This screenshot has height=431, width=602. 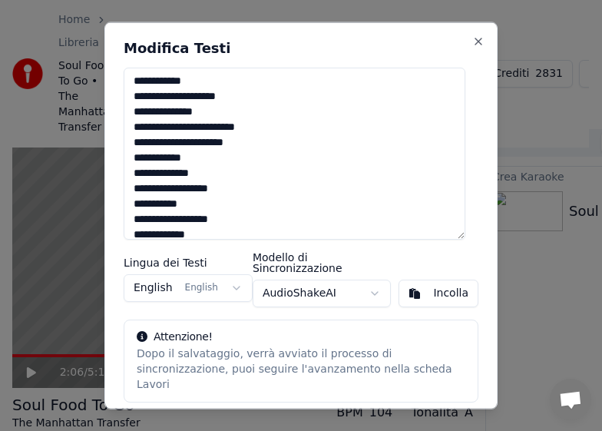 I want to click on label: Modello di Sincronizzazione, so click(x=326, y=262).